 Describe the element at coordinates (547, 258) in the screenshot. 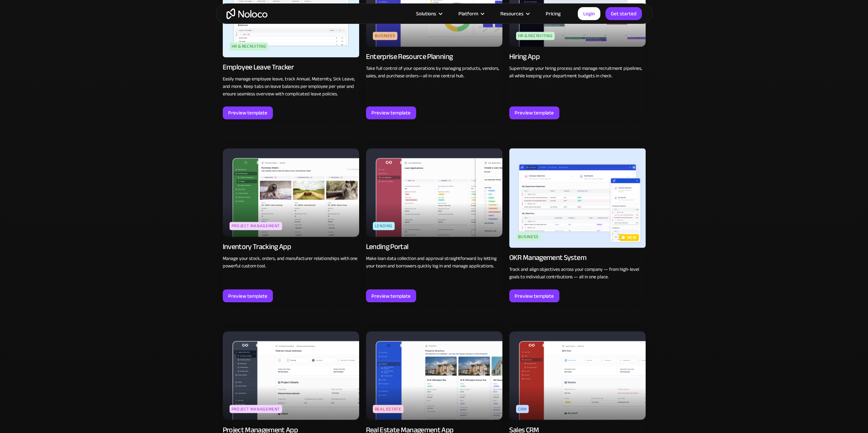

I see `div: OKR Management System` at that location.